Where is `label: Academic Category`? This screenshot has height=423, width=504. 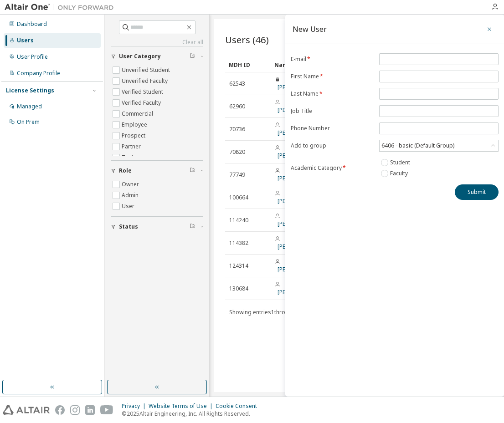 label: Academic Category is located at coordinates (332, 168).